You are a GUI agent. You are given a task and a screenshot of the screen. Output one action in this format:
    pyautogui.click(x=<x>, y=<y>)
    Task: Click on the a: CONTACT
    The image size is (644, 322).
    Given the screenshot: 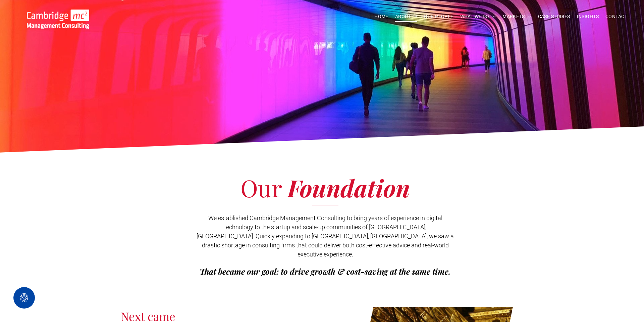 What is the action you would take?
    pyautogui.click(x=616, y=16)
    